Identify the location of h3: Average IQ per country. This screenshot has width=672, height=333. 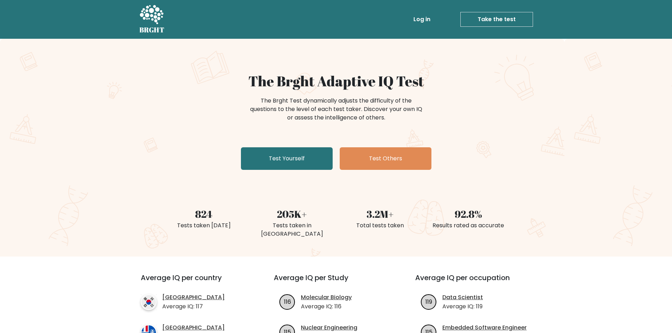
(194, 282).